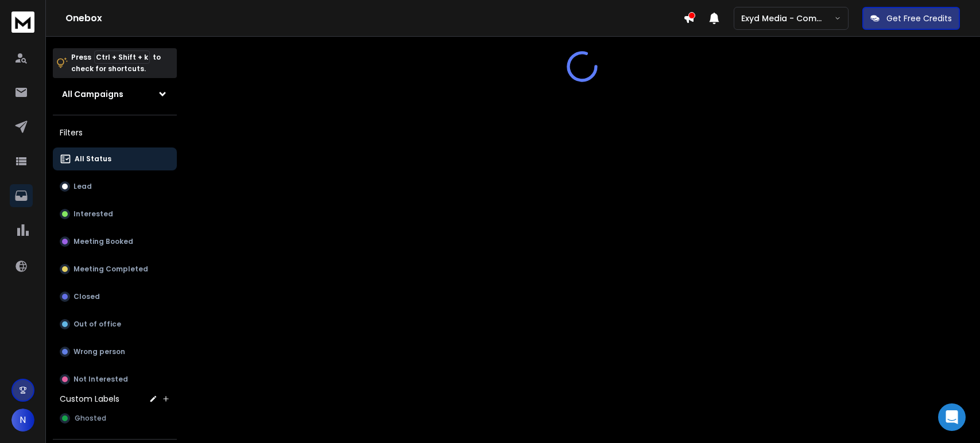 The width and height of the screenshot is (980, 443). Describe the element at coordinates (93, 94) in the screenshot. I see `h1: All Campaigns` at that location.